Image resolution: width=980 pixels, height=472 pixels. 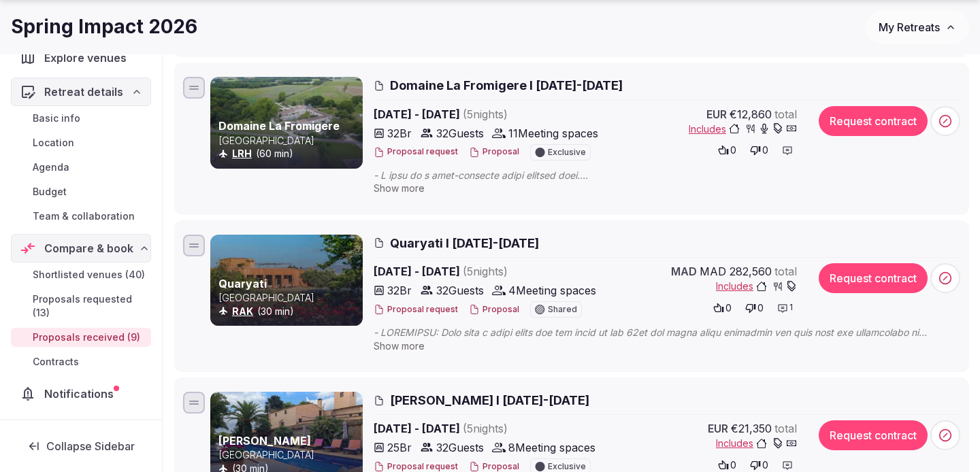 I want to click on span: €21,350, so click(x=752, y=428).